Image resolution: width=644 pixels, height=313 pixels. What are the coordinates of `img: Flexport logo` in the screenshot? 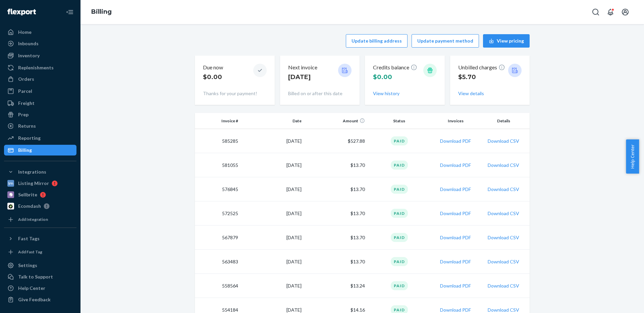 It's located at (22, 12).